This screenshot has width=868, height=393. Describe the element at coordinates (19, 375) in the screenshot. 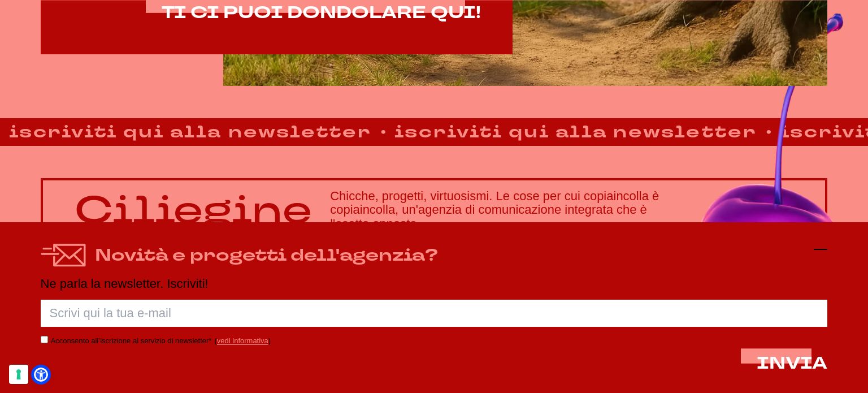

I see `button: Le tue preferenze relative al consenso per le tecnologie di tracciamento` at that location.